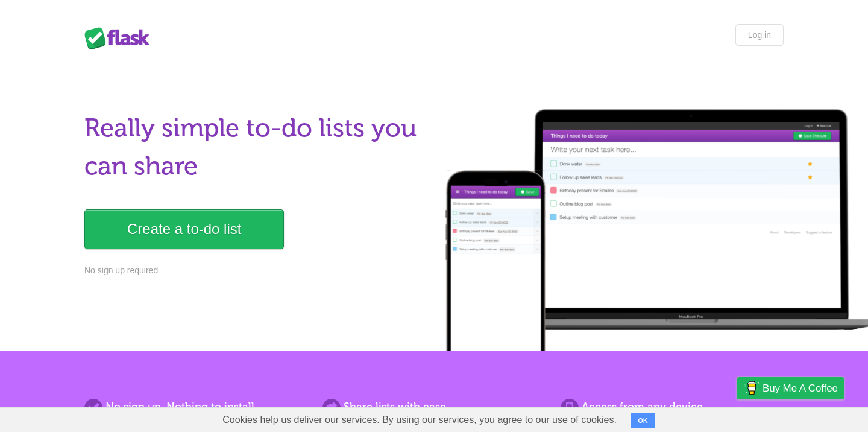 This screenshot has width=868, height=432. Describe the element at coordinates (790, 388) in the screenshot. I see `a: Buy me a coffee` at that location.